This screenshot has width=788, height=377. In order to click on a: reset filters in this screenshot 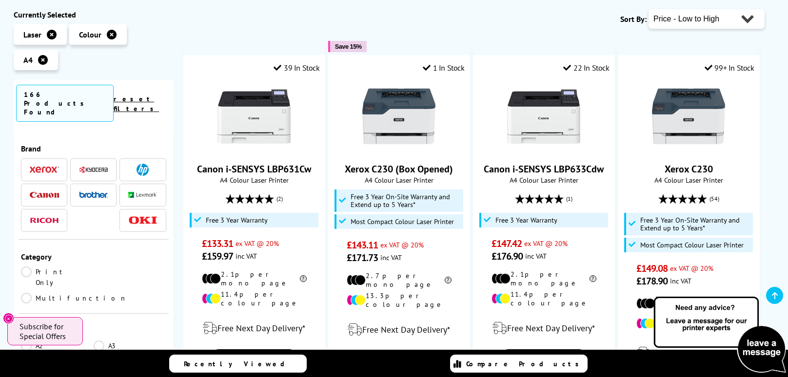, I will do `click(136, 104)`.